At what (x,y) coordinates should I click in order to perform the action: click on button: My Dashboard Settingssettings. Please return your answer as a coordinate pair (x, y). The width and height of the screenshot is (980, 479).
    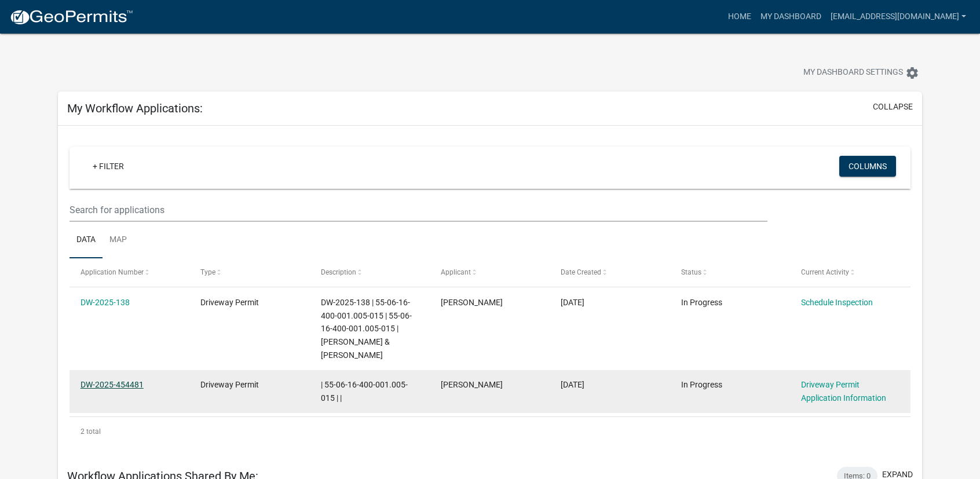
    Looking at the image, I should click on (862, 72).